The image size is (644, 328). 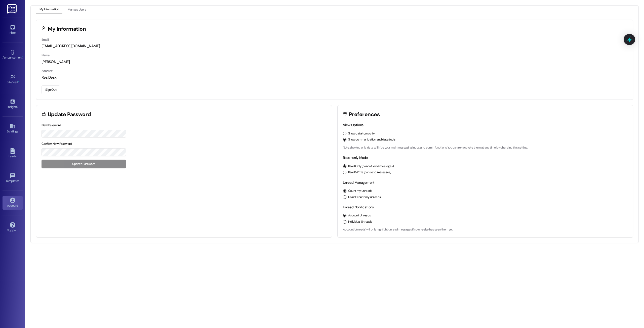 What do you see at coordinates (360, 191) in the screenshot?
I see `label: Count my unreads` at bounding box center [360, 191].